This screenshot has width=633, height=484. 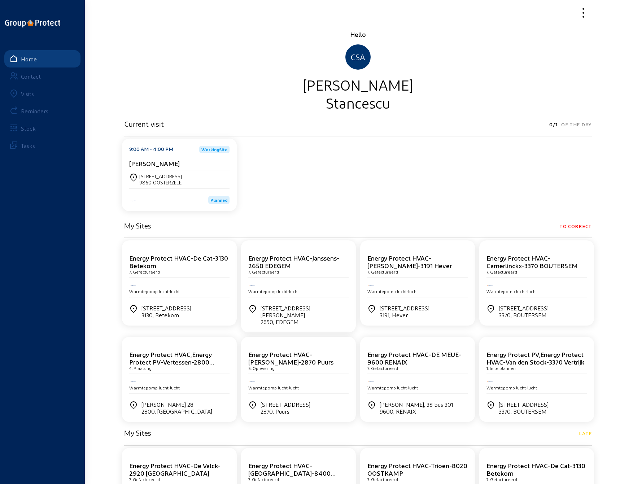 I want to click on cam-card-title: Energy Protect HVAC-Trioen-8020 OOSTKAMP, so click(x=417, y=469).